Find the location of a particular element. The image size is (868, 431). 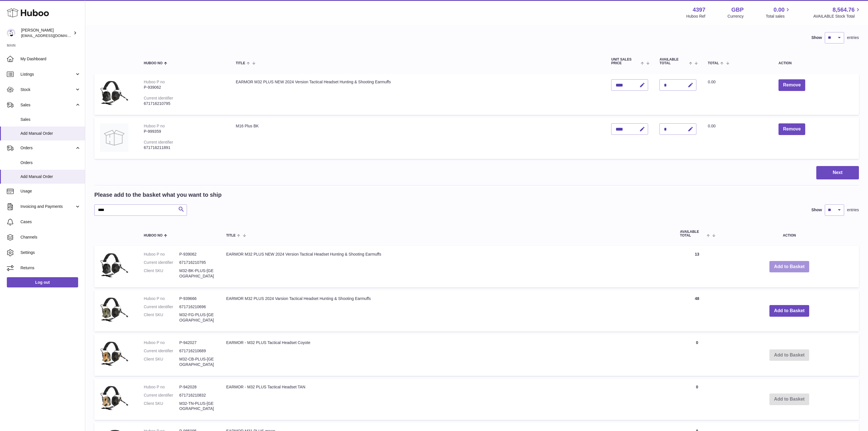

dd: P-942028 is located at coordinates (197, 387).